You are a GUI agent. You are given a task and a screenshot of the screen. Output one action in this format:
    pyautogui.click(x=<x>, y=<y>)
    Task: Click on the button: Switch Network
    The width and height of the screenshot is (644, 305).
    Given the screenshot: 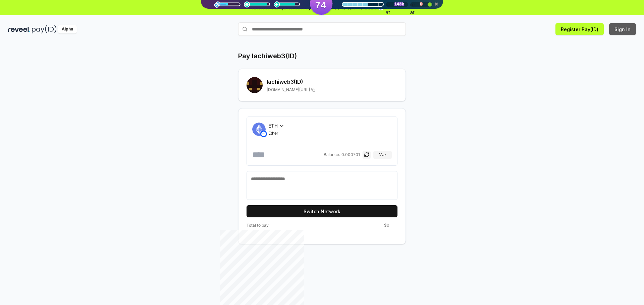 What is the action you would take?
    pyautogui.click(x=322, y=211)
    